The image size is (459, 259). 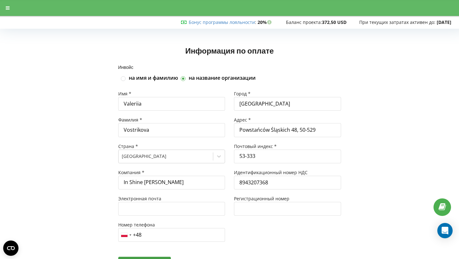 I want to click on span: Компания *, so click(x=131, y=172).